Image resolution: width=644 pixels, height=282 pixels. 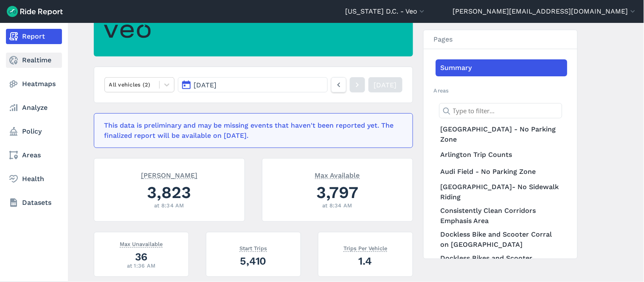 I want to click on div: 3,823, so click(x=169, y=192).